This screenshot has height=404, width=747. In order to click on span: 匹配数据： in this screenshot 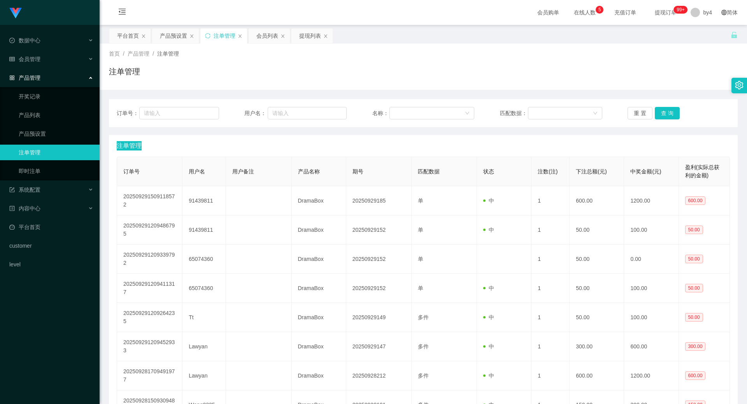, I will do `click(514, 113)`.